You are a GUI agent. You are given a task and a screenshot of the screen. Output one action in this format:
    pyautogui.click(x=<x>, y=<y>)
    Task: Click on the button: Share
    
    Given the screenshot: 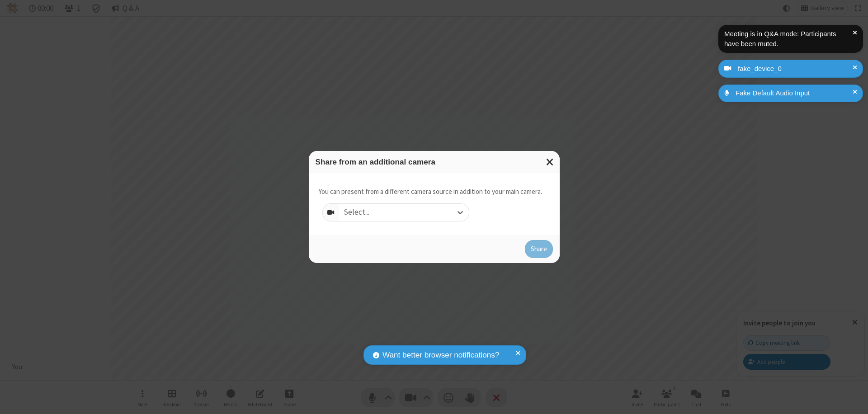 What is the action you would take?
    pyautogui.click(x=539, y=249)
    